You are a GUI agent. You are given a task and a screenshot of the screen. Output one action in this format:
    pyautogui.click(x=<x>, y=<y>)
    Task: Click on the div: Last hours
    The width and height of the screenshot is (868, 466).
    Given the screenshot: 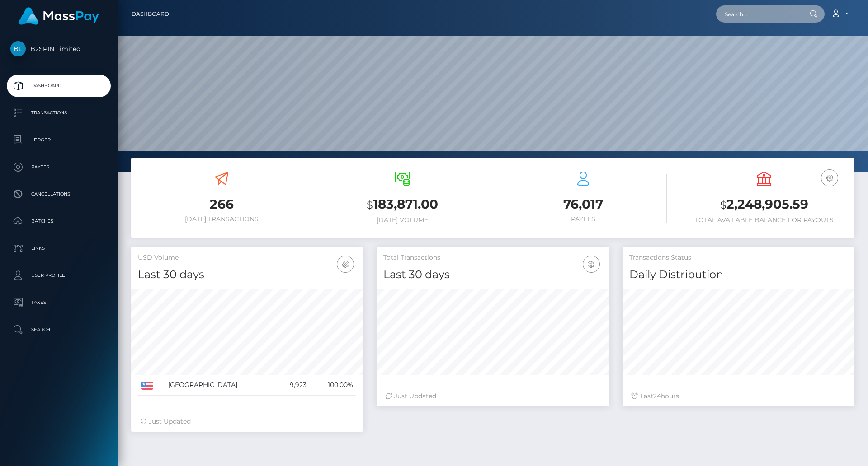 What is the action you would take?
    pyautogui.click(x=738, y=396)
    